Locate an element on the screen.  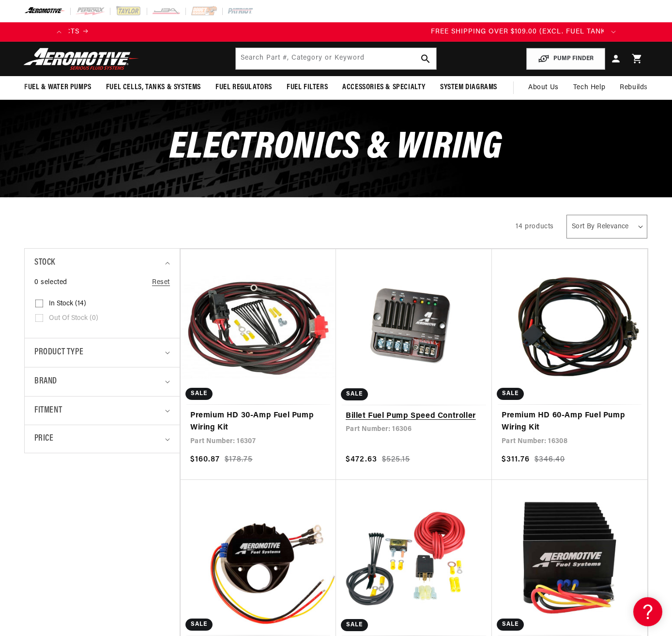
span: Out of stock (0) is located at coordinates (73, 318).